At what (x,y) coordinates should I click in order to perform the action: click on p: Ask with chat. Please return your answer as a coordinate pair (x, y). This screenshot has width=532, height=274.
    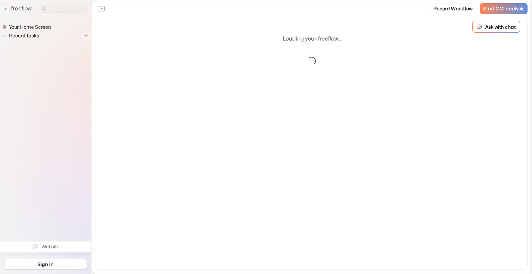
    Looking at the image, I should click on (500, 27).